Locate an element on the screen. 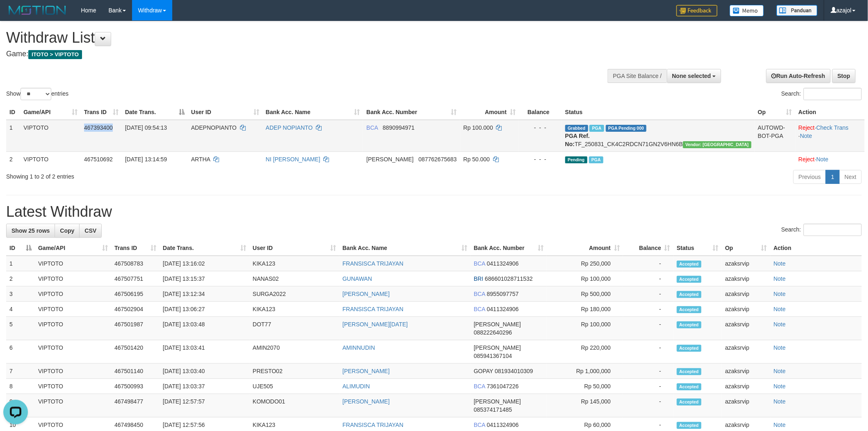 The width and height of the screenshot is (868, 431). td: Rp 1,000,000 is located at coordinates (585, 371).